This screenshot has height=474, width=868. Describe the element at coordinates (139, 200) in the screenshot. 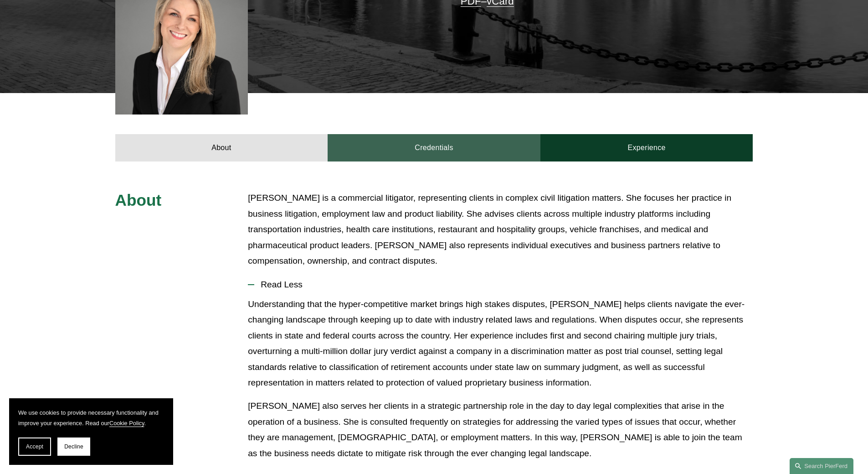

I see `span: About` at that location.